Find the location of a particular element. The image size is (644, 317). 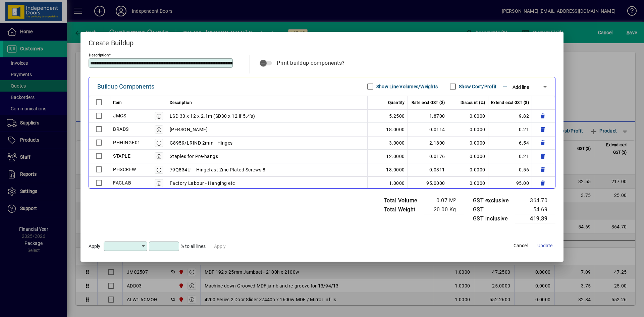

h2: Create Buildup is located at coordinates (322, 42).